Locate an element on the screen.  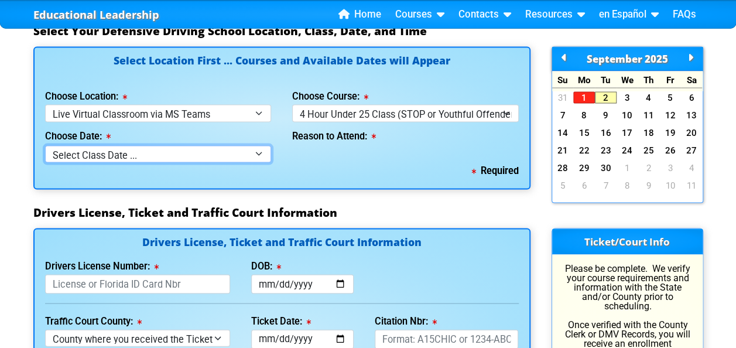
a: 19 is located at coordinates (670, 132).